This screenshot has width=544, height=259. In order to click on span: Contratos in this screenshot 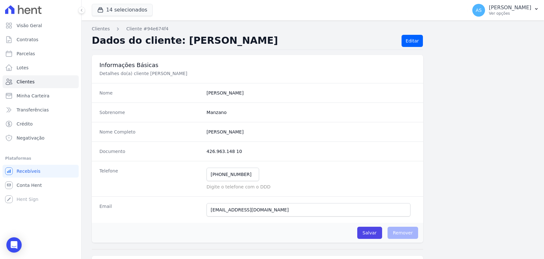, I will do `click(27, 40)`.